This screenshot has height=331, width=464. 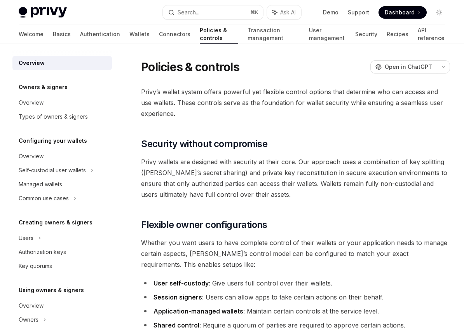 What do you see at coordinates (100, 34) in the screenshot?
I see `a: Authentication` at bounding box center [100, 34].